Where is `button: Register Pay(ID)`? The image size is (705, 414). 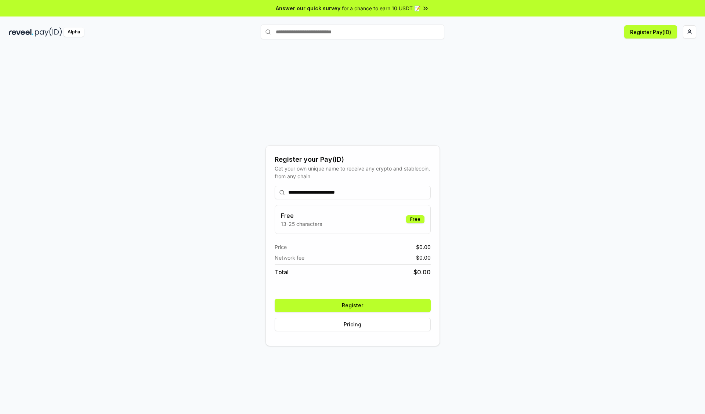
button: Register Pay(ID) is located at coordinates (650, 32).